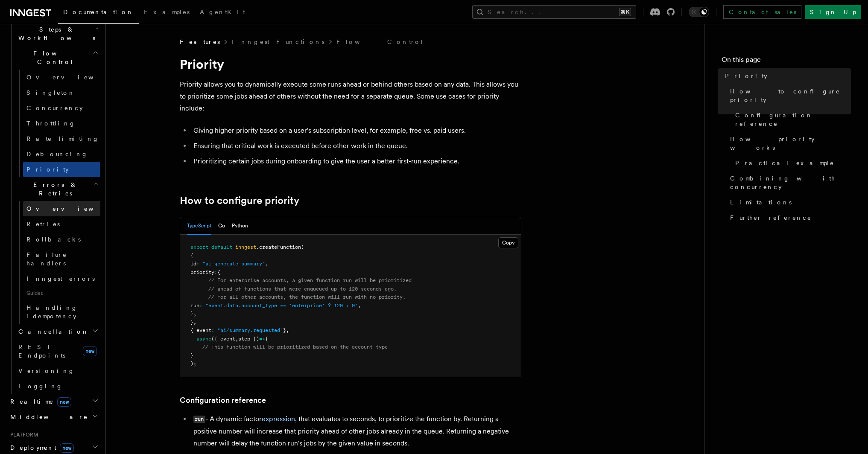 This screenshot has width=868, height=454. Describe the element at coordinates (62, 77) in the screenshot. I see `a: Overview` at that location.